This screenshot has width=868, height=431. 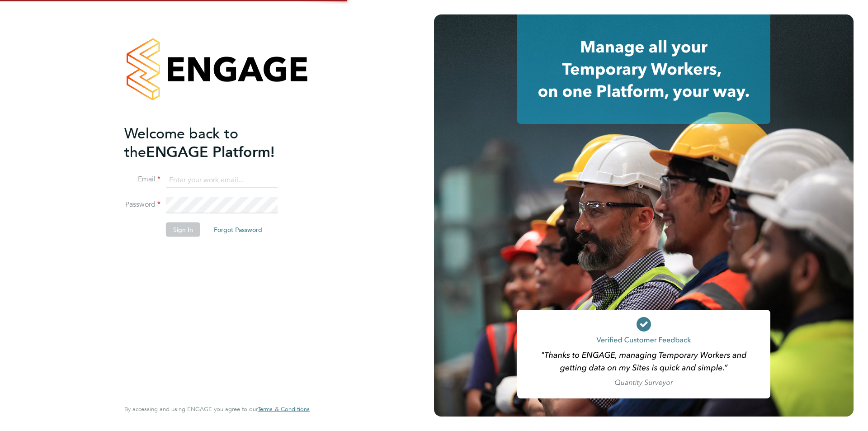 I want to click on span: Welcome back to the, so click(x=181, y=143).